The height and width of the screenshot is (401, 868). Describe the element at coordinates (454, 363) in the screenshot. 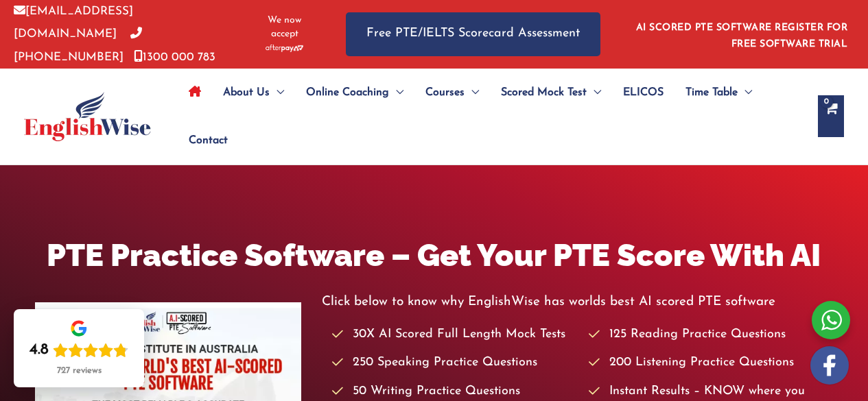

I see `li: 250 Speaking Practice Questions` at that location.